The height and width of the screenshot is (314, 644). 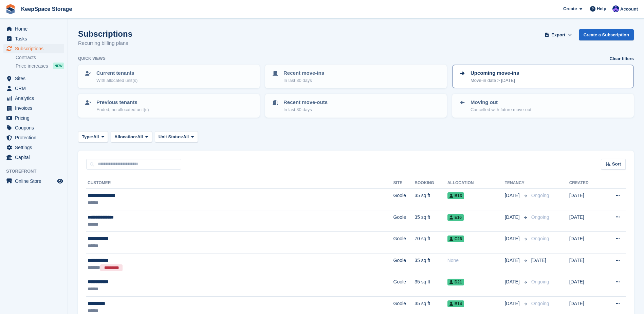 I want to click on a: Recent move-outs In last 30 days, so click(x=356, y=106).